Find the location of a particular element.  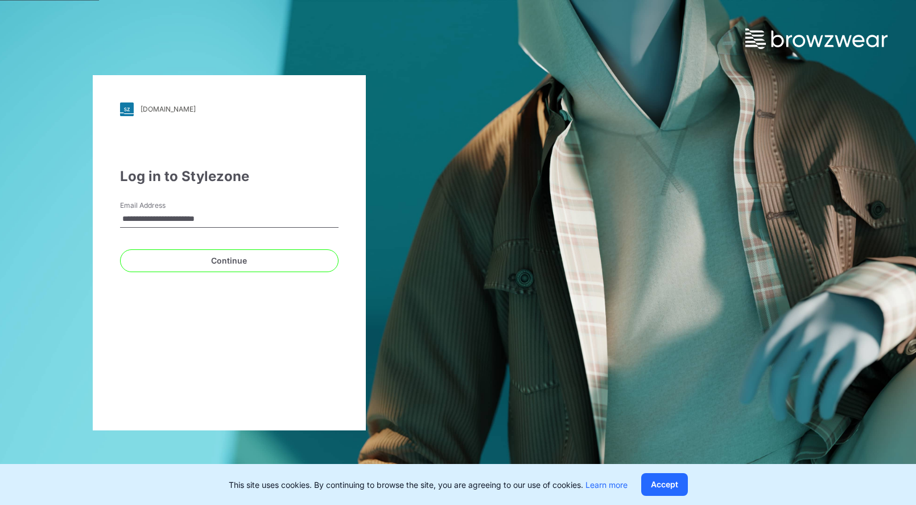

button: Continue is located at coordinates (229, 261).